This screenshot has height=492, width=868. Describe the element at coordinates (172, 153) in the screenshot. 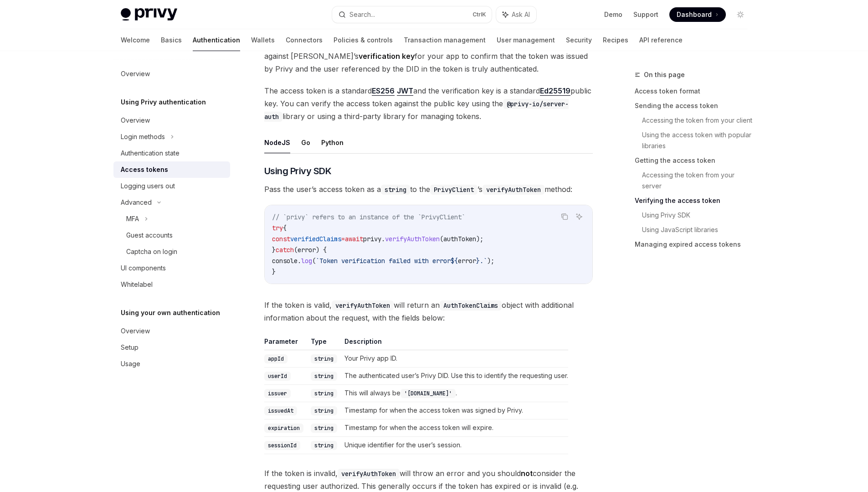

I see `a: Authentication state` at that location.